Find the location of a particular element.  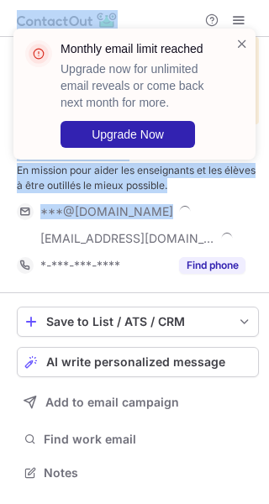

span: Upgrade Now is located at coordinates (128, 135).